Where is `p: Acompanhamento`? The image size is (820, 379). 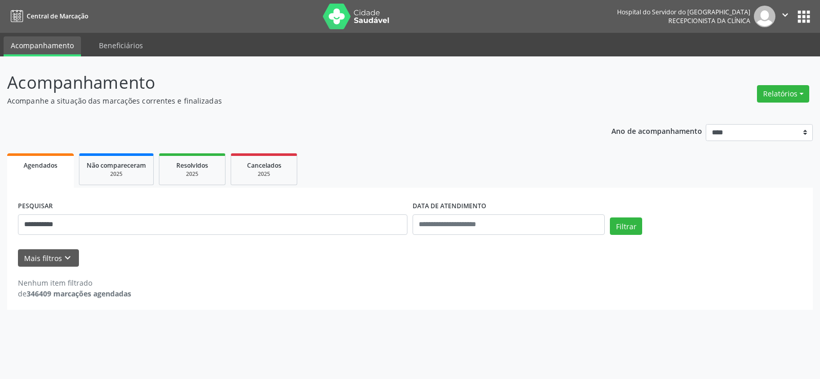 p: Acompanhamento is located at coordinates (289, 83).